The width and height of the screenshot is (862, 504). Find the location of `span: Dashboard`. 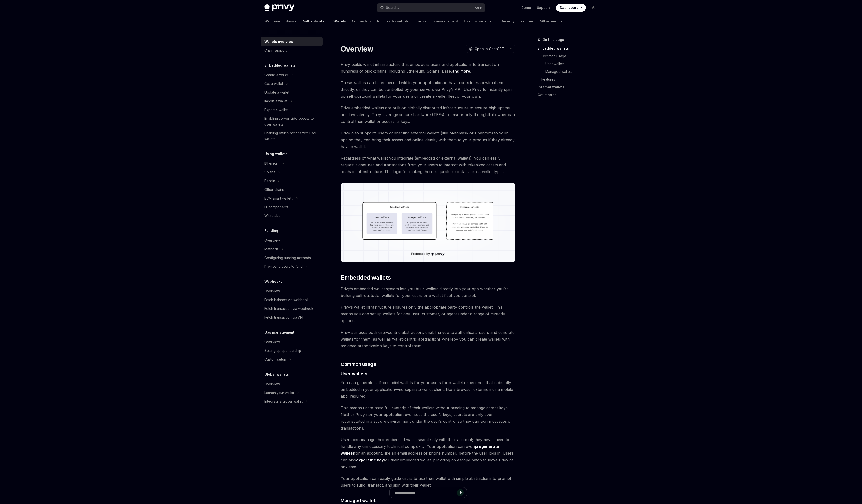

span: Dashboard is located at coordinates (569, 8).